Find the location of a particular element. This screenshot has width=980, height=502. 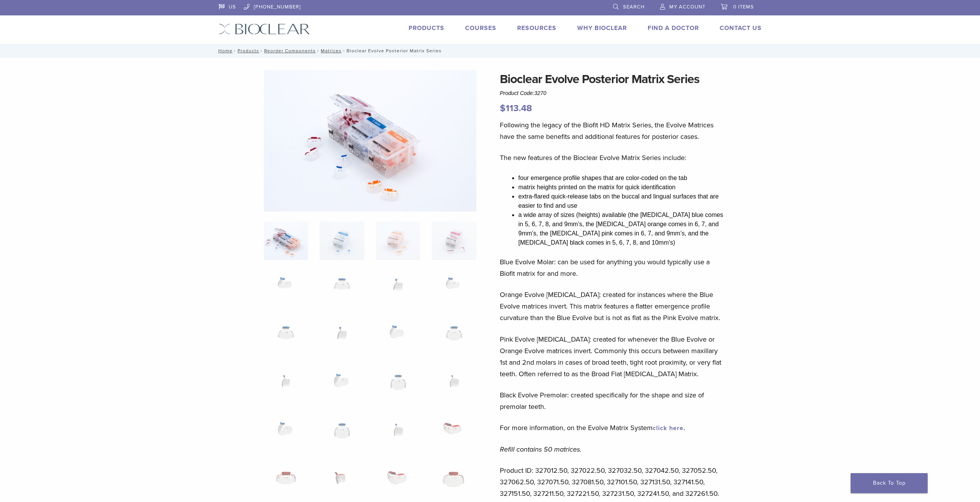

a: Why Bioclear is located at coordinates (602, 28).